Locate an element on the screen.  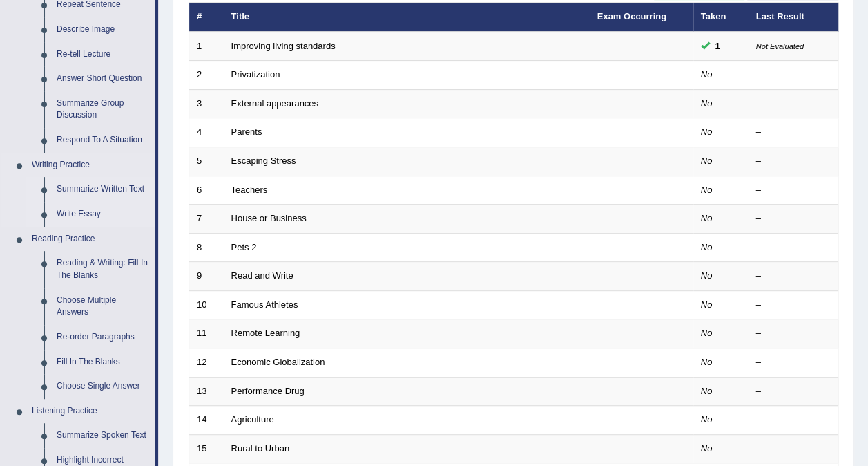
a: Answer Short Question is located at coordinates (102, 79).